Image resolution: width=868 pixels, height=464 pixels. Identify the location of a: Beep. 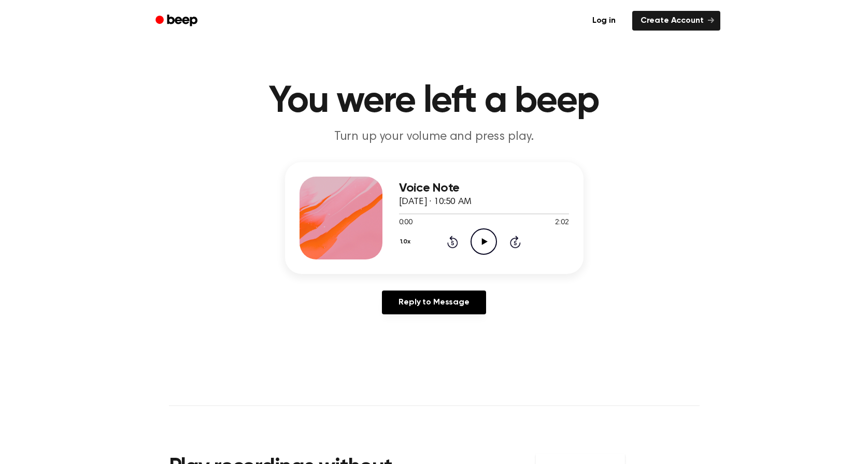
(177, 21).